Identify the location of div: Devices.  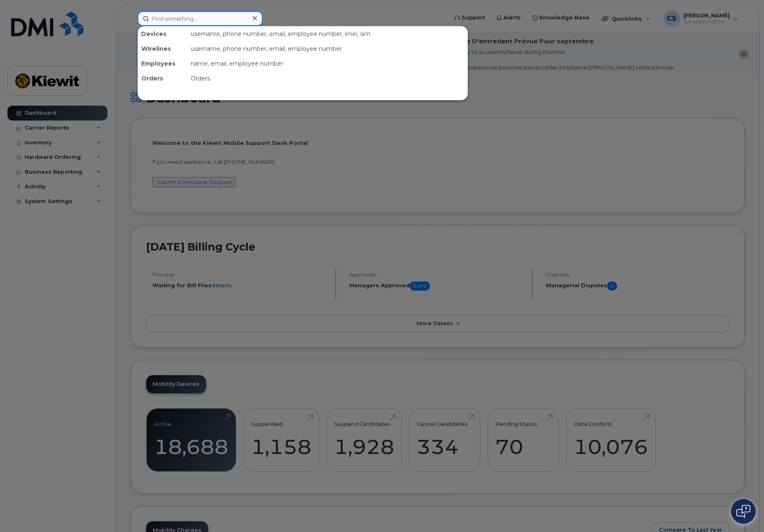
(163, 34).